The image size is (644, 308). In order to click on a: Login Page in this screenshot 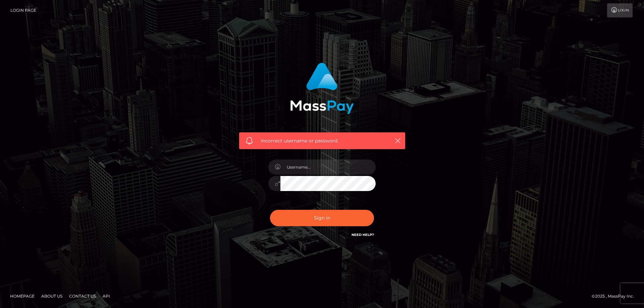, I will do `click(23, 10)`.